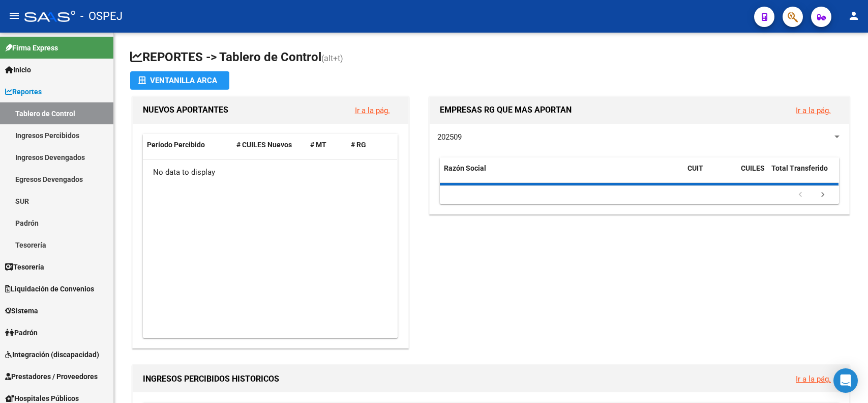 Image resolution: width=868 pixels, height=403 pixels. Describe the element at coordinates (752, 174) in the screenshot. I see `datatable-header-cell: CUILES` at that location.